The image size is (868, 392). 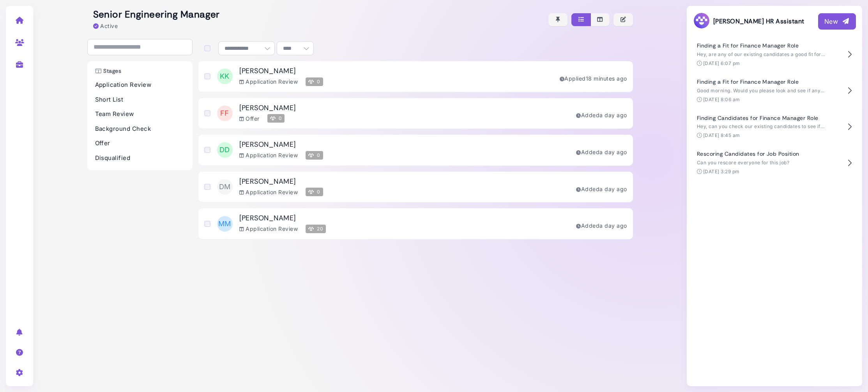 What do you see at coordinates (108, 71) in the screenshot?
I see `h3: Stages` at bounding box center [108, 71].